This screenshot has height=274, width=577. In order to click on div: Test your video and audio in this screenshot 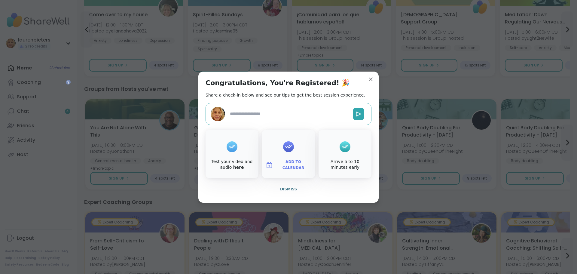, I will do `click(232, 164)`.